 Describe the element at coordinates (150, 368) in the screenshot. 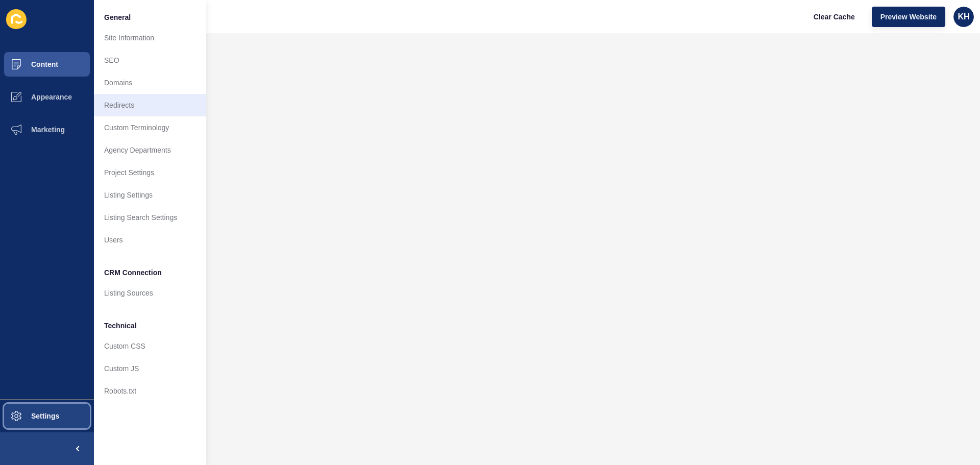

I see `a: Custom JS` at that location.